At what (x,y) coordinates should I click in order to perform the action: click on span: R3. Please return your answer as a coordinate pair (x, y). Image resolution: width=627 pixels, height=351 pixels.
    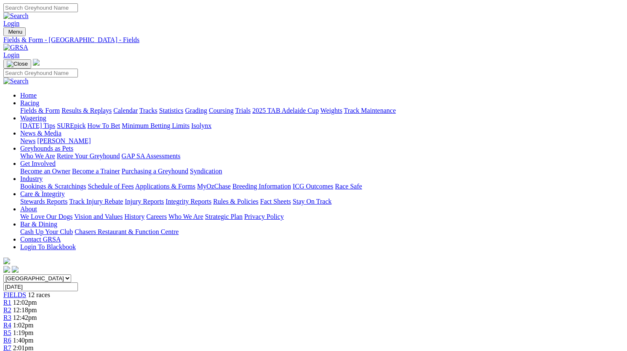
    Looking at the image, I should click on (7, 318).